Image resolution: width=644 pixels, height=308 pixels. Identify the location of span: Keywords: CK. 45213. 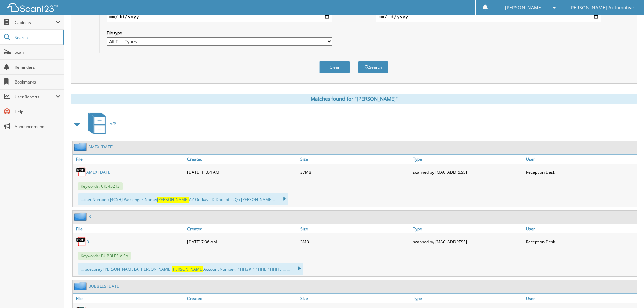
(100, 186).